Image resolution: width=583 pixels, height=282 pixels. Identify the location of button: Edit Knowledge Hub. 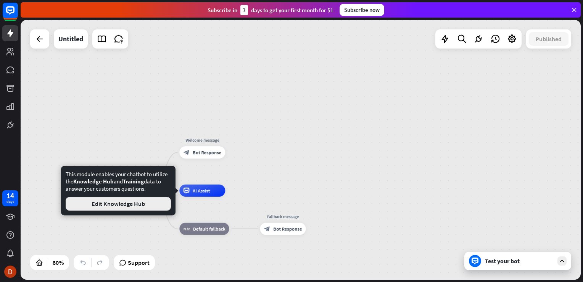
(118, 203).